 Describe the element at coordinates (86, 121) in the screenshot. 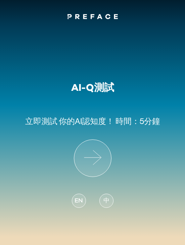

I see `span: 你的AI認知度！` at that location.